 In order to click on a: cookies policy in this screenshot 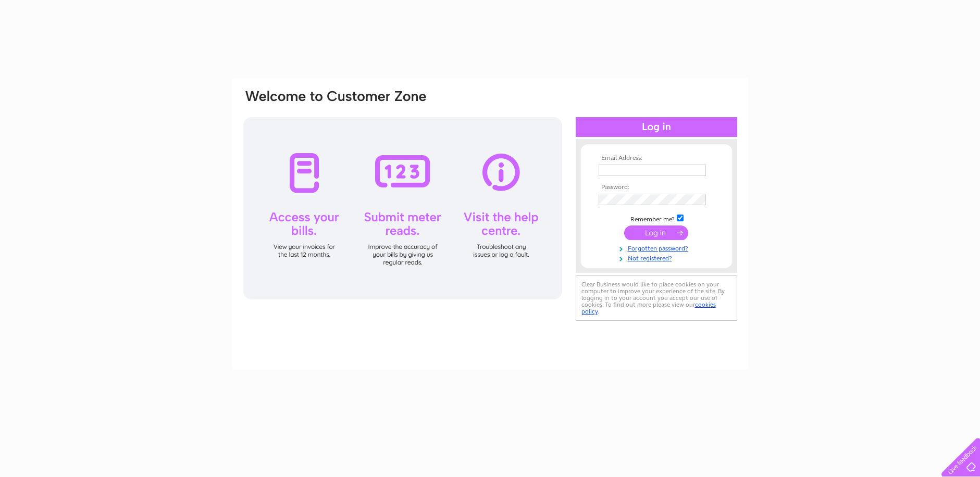, I will do `click(648, 308)`.